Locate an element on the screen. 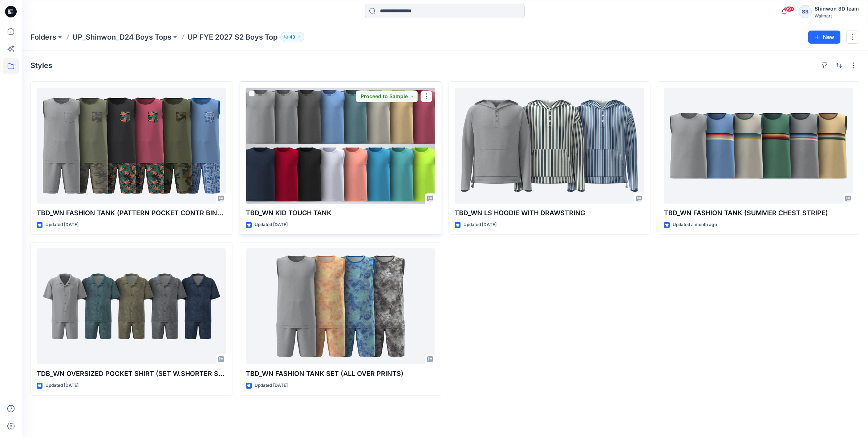 The height and width of the screenshot is (437, 868). a: TBD_WN KID TOUGH TANK is located at coordinates (341, 145).